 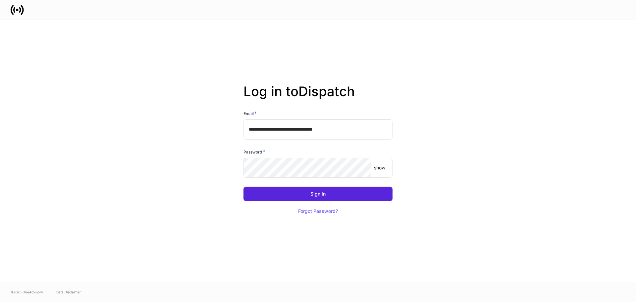 I want to click on div: Sign In, so click(x=318, y=194).